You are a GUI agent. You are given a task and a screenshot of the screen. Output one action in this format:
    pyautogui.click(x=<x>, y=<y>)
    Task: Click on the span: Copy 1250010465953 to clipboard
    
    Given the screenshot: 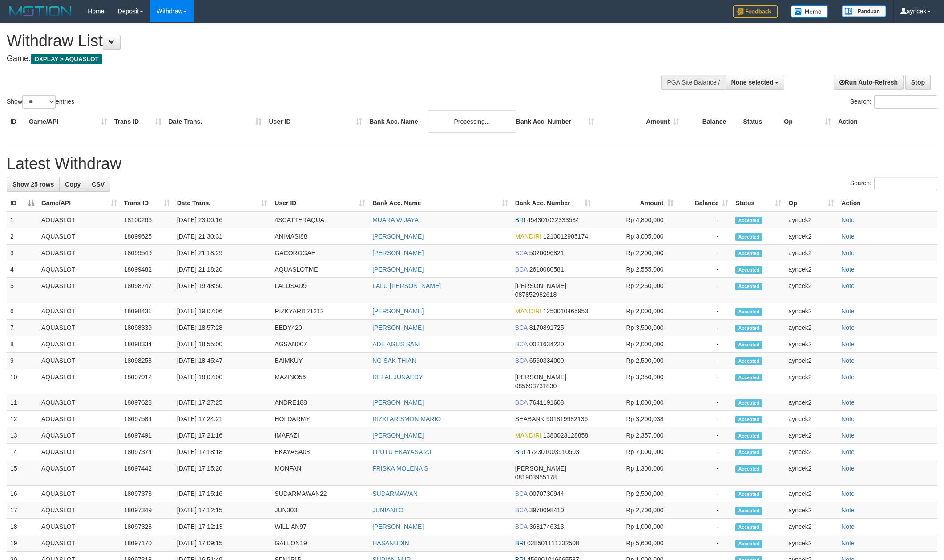 What is the action you would take?
    pyautogui.click(x=565, y=311)
    